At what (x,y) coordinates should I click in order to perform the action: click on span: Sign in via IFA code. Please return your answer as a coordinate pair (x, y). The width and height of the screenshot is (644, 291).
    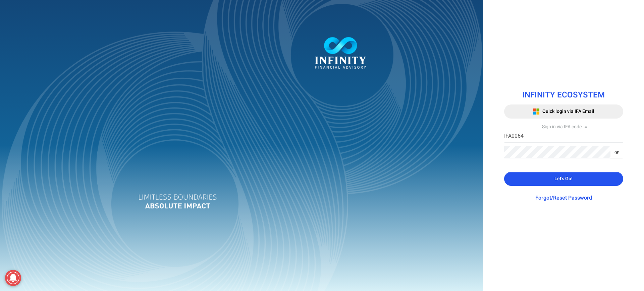
    Looking at the image, I should click on (562, 127).